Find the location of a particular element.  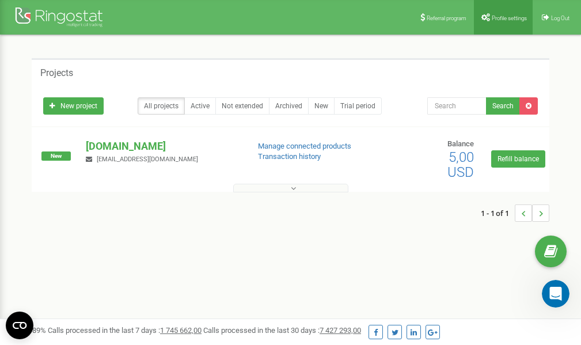

u: 1 745 662,00 is located at coordinates (181, 330).